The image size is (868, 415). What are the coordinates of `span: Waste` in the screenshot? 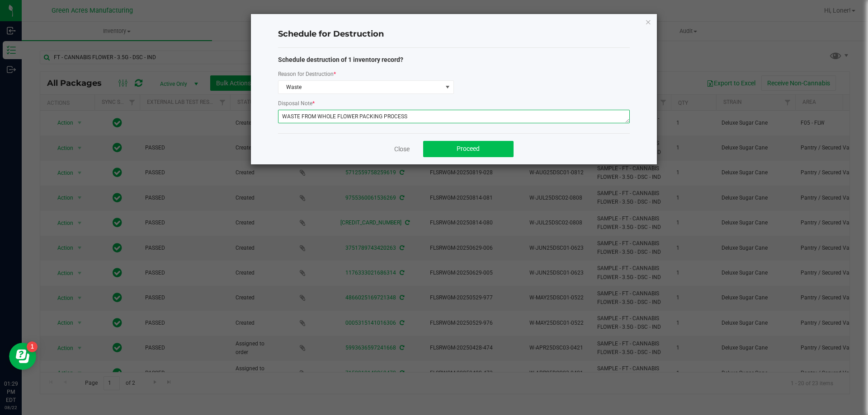 It's located at (360, 87).